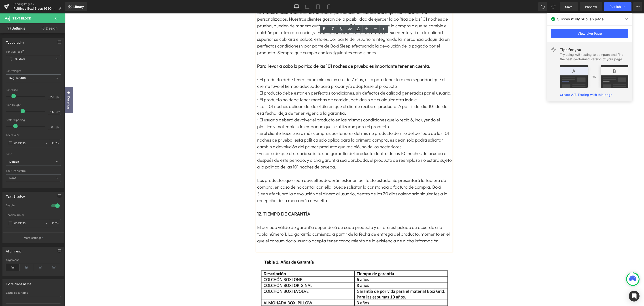 This screenshot has width=644, height=306. I want to click on span: Successfully publish page, so click(580, 19).